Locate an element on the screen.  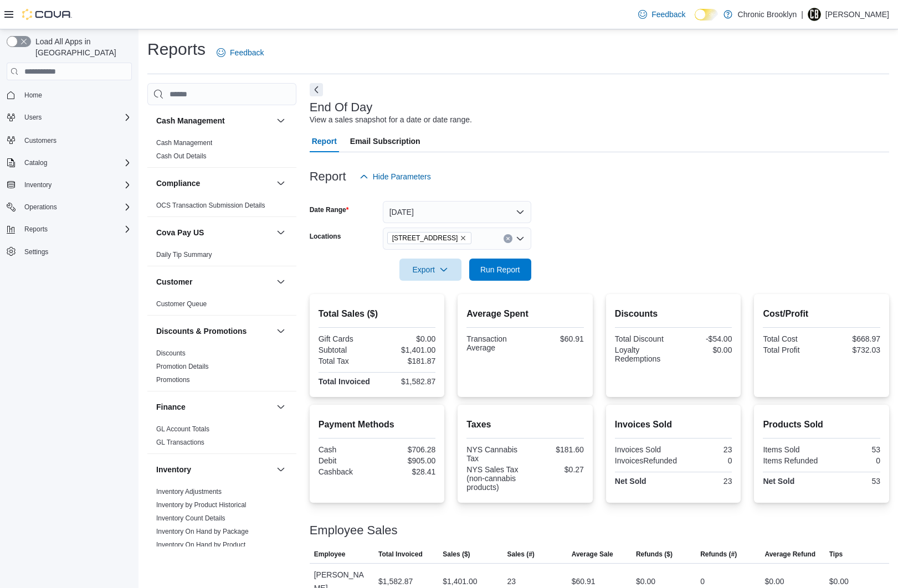
button: Settings is located at coordinates (69, 252).